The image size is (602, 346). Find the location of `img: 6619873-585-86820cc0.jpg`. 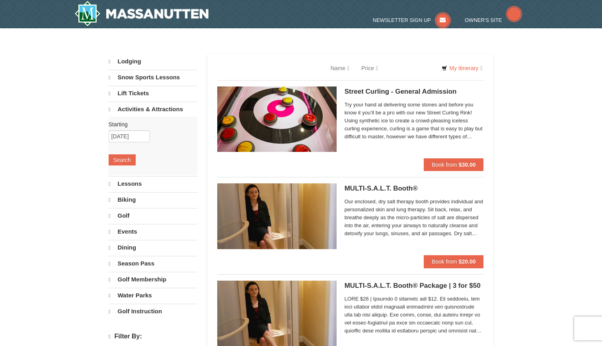

img: 6619873-585-86820cc0.jpg is located at coordinates (277, 313).